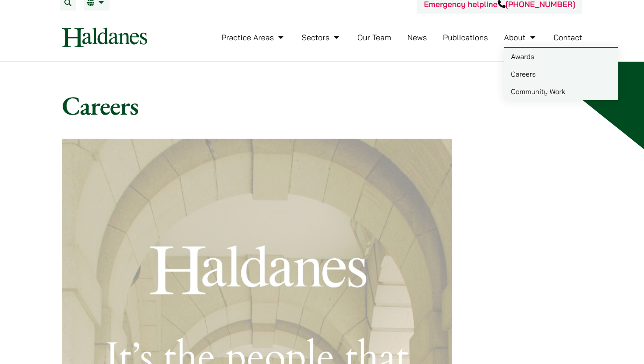 The image size is (644, 364). Describe the element at coordinates (321, 37) in the screenshot. I see `a: Sectors` at that location.